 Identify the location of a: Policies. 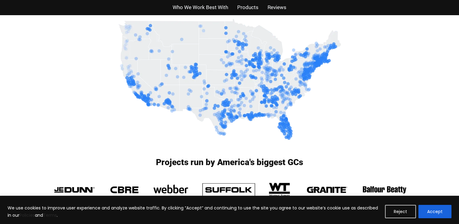
(27, 215).